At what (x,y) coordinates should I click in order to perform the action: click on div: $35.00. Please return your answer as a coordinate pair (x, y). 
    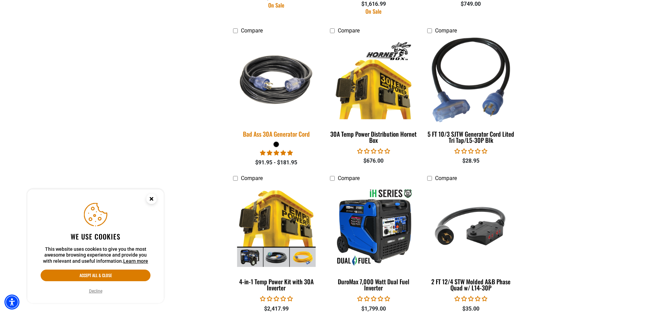
    Looking at the image, I should click on (471, 309).